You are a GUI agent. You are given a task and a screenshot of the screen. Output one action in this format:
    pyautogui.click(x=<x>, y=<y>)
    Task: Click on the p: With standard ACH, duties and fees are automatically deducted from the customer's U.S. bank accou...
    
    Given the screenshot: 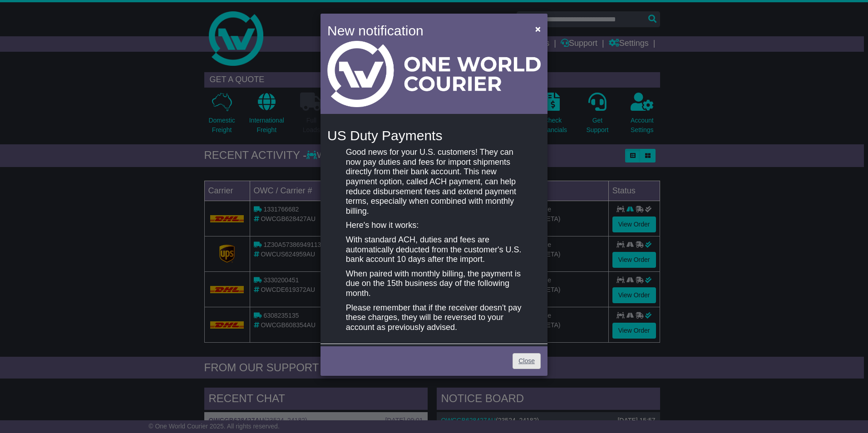 What is the action you would take?
    pyautogui.click(x=434, y=250)
    